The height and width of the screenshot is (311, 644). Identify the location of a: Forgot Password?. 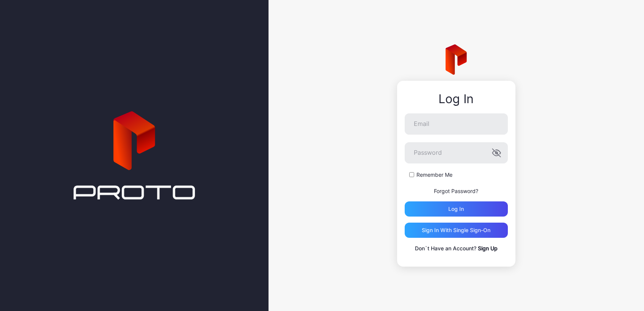
(456, 191).